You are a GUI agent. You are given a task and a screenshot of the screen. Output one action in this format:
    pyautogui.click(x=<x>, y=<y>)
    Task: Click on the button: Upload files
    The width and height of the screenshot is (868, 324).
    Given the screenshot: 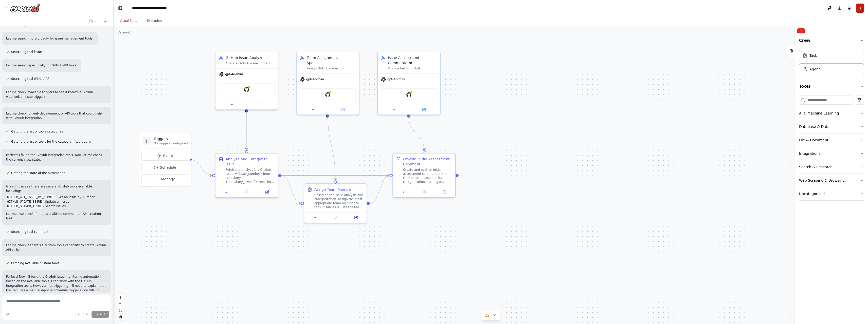 What is the action you would take?
    pyautogui.click(x=79, y=314)
    